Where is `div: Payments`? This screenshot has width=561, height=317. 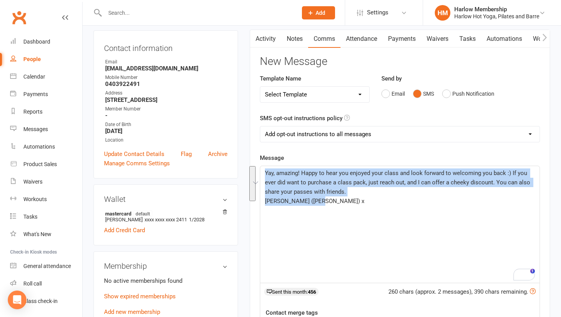 div: Payments is located at coordinates (35, 94).